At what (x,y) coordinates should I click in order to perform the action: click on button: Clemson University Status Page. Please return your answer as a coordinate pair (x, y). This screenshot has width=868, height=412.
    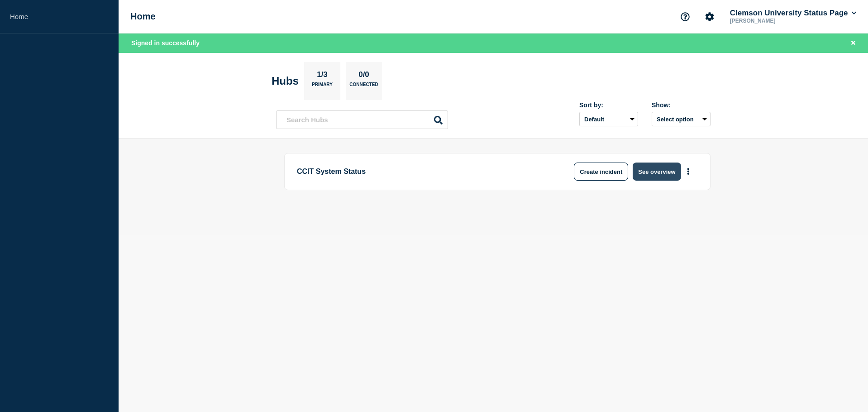
    Looking at the image, I should click on (793, 13).